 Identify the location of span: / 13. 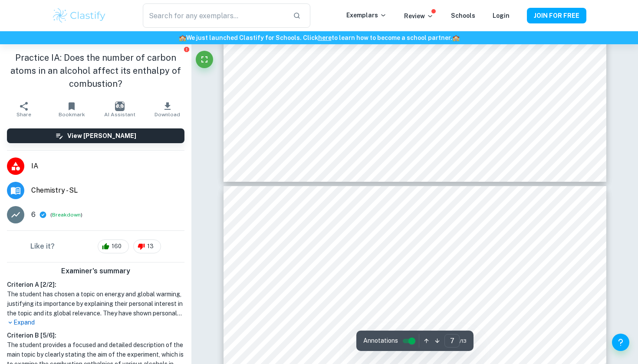
(463, 341).